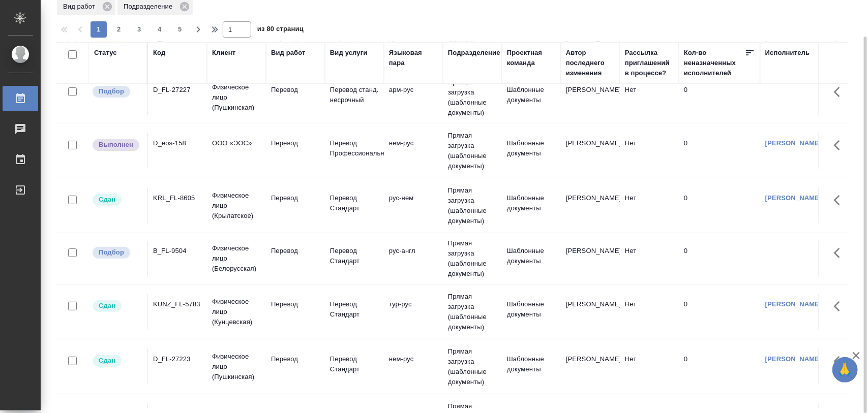  What do you see at coordinates (413, 58) in the screenshot?
I see `div: Языковая пара` at bounding box center [413, 58].